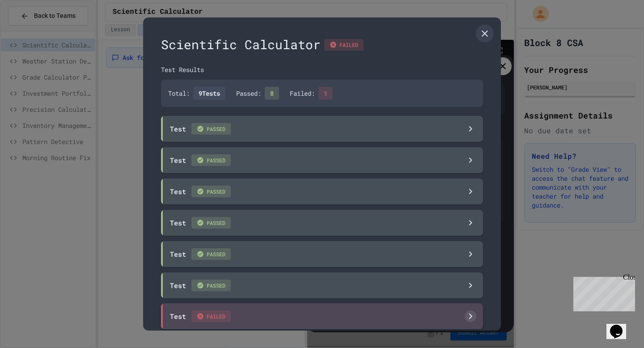  I want to click on div: FAILED, so click(344, 45).